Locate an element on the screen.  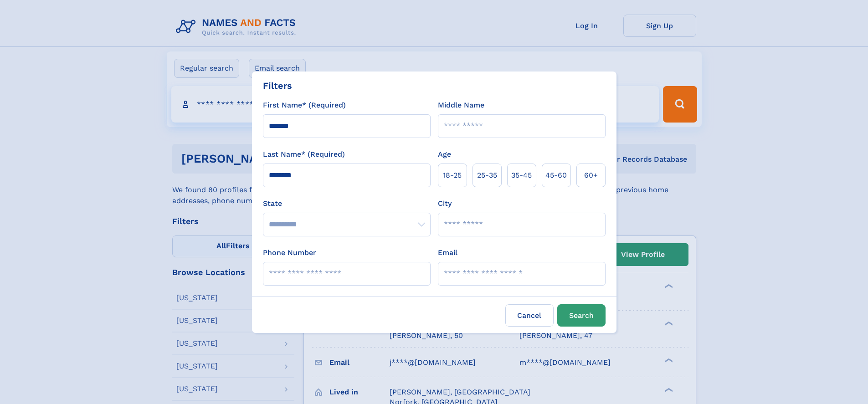
span: 25‑35 is located at coordinates (487, 175).